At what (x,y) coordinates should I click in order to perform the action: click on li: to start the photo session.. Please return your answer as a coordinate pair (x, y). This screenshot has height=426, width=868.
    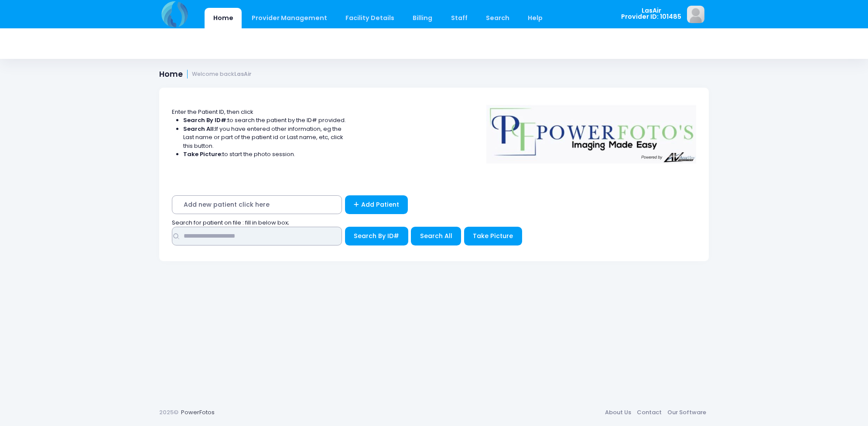
    Looking at the image, I should click on (265, 155).